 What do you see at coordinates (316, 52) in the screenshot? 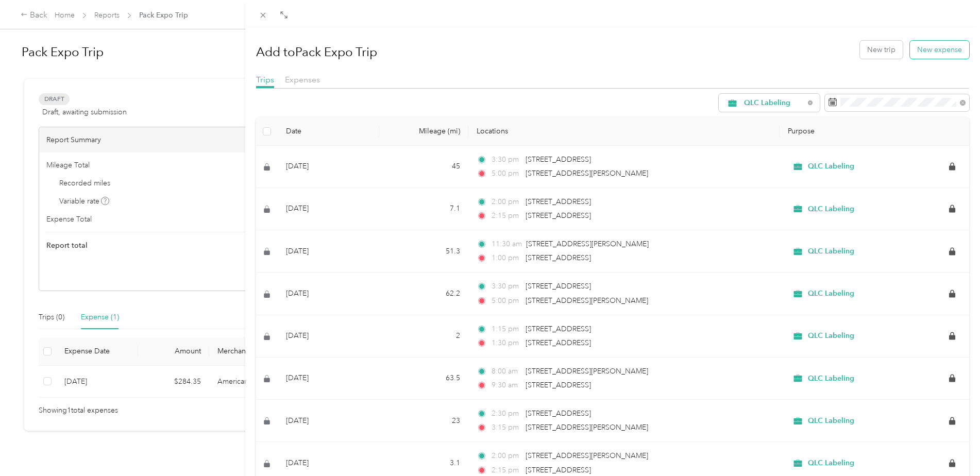
I see `h1: Add to Pack Expo Trip` at bounding box center [316, 52].